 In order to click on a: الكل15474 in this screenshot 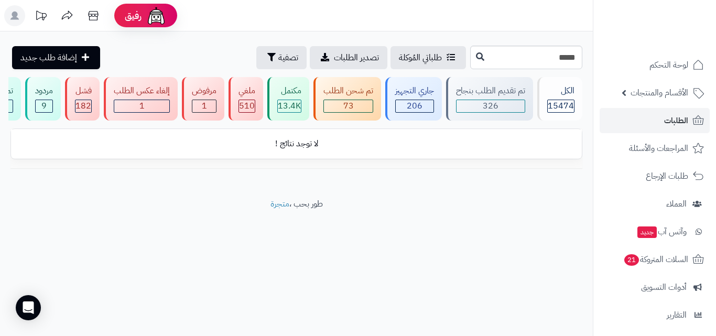, I will do `click(560, 99)`.